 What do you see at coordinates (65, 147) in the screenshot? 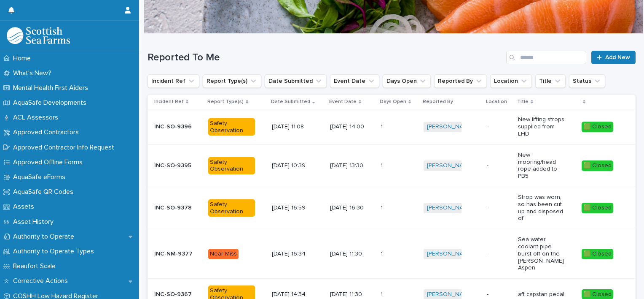
I see `p: Approved Contractor Info Request` at bounding box center [65, 147].